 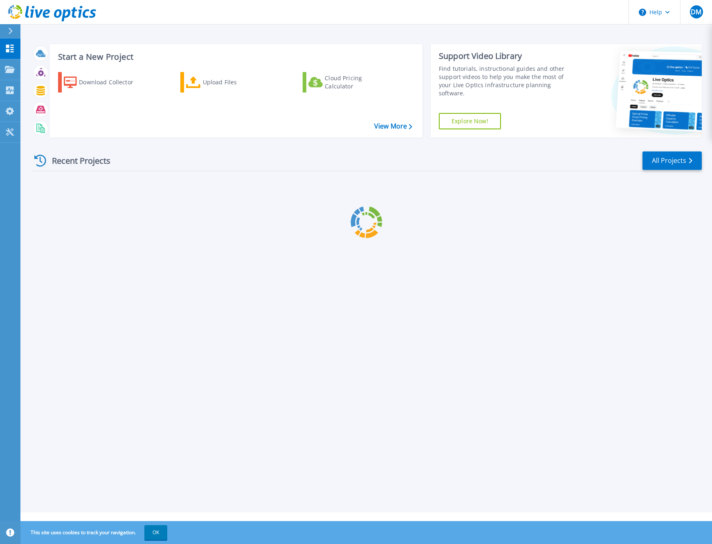 I want to click on h3: Start a New Project, so click(x=235, y=57).